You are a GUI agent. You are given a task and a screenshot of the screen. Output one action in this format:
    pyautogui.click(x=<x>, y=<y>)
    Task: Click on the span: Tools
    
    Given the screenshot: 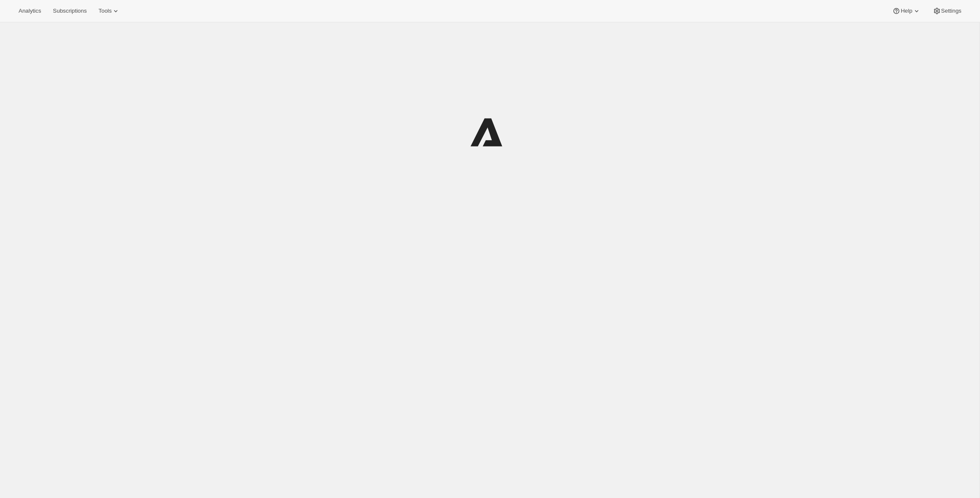 What is the action you would take?
    pyautogui.click(x=105, y=11)
    